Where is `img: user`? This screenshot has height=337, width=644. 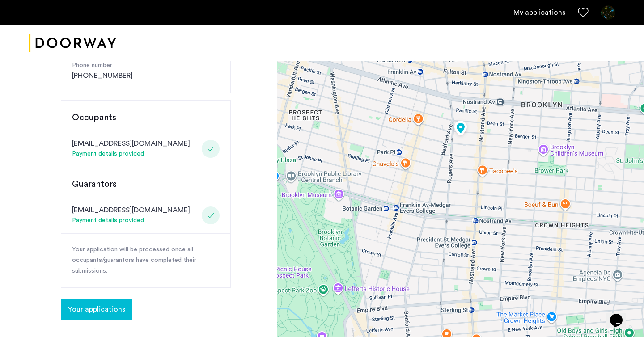
img: user is located at coordinates (609, 12).